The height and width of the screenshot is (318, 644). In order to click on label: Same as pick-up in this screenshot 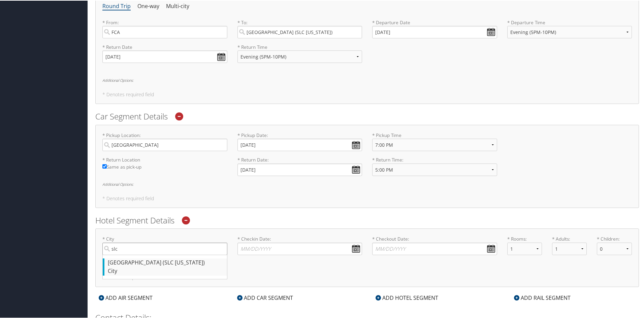, I will do `click(165, 168)`.